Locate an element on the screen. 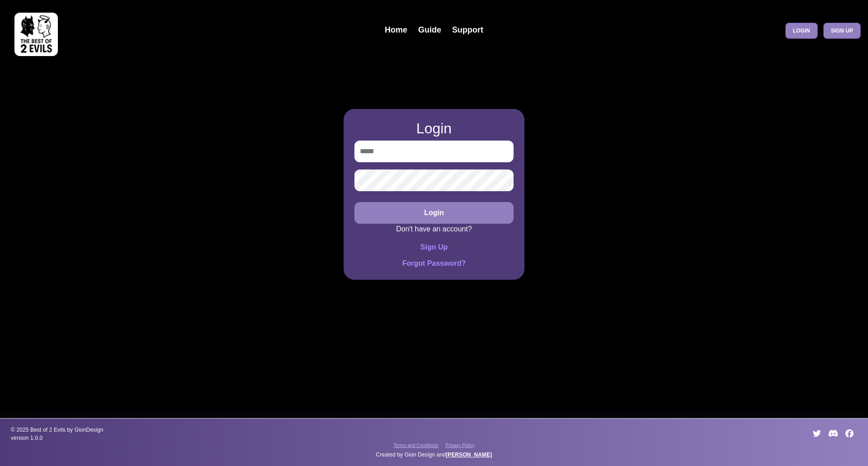 This screenshot has height=466, width=868. button: Sign Up is located at coordinates (434, 247).